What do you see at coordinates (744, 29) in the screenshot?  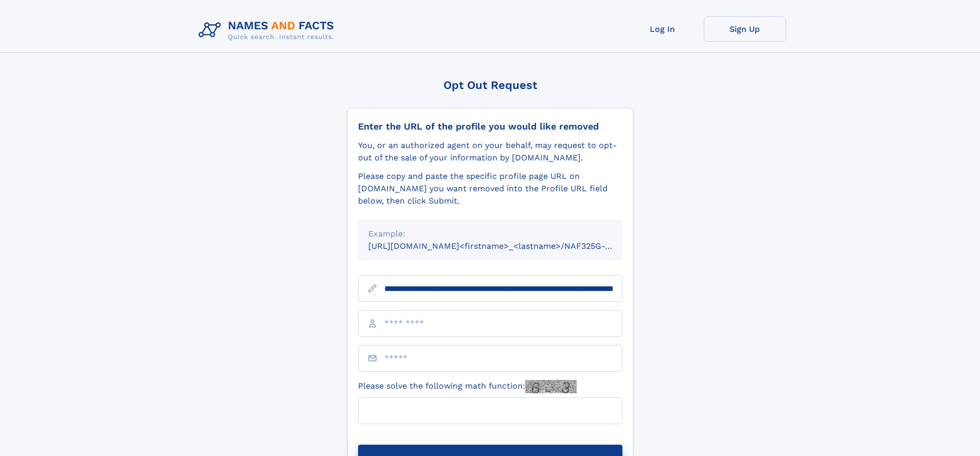 I see `a: Sign Up` at bounding box center [744, 29].